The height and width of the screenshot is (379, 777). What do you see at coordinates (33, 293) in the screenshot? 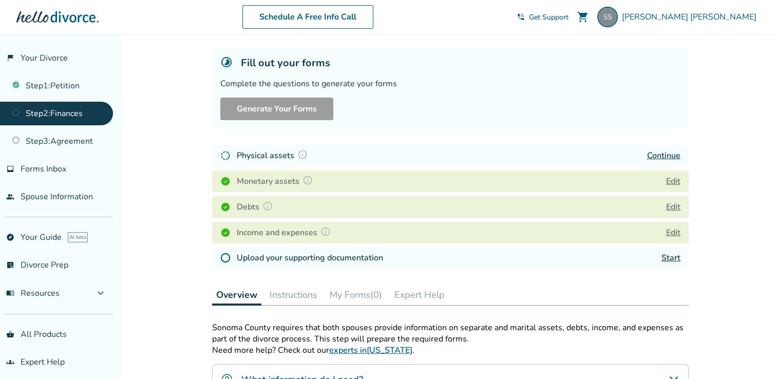
I see `span: Resources` at bounding box center [33, 293].